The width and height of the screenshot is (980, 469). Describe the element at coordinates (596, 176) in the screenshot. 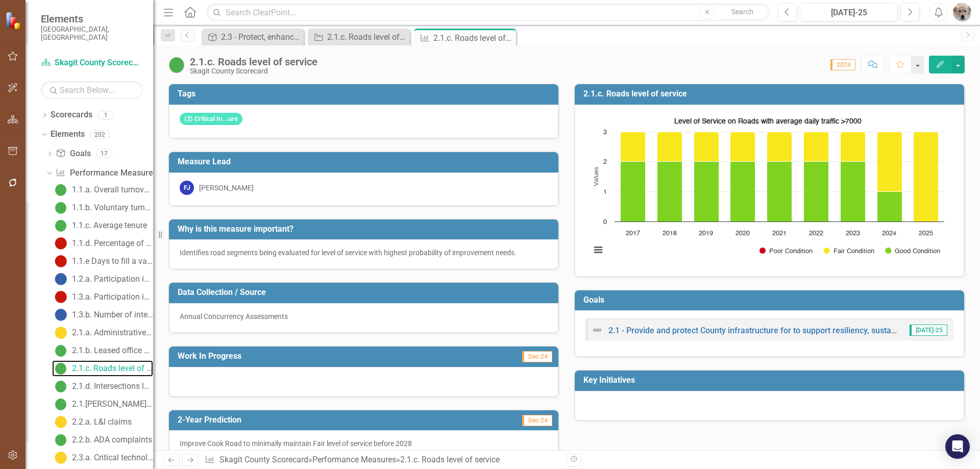

I see `text: Values` at that location.